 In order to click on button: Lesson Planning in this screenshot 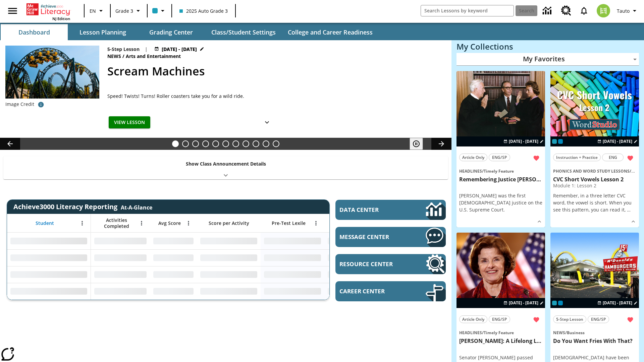, I will do `click(103, 32)`.